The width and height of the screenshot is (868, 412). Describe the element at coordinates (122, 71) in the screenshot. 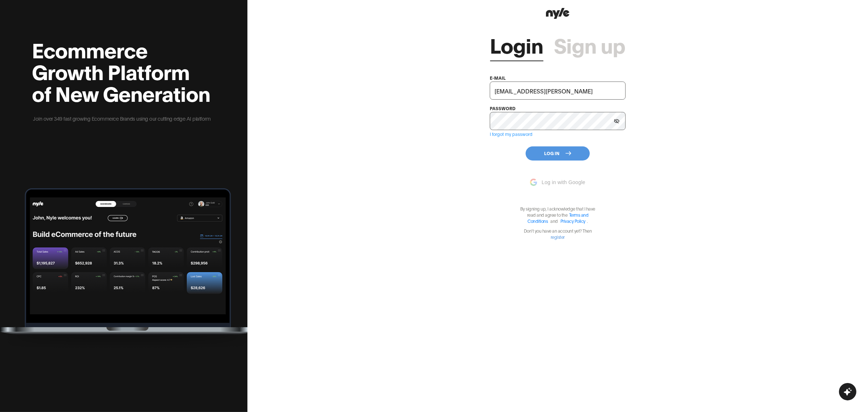

I see `h2: Ecommerce Growth Platform of New Generation` at that location.